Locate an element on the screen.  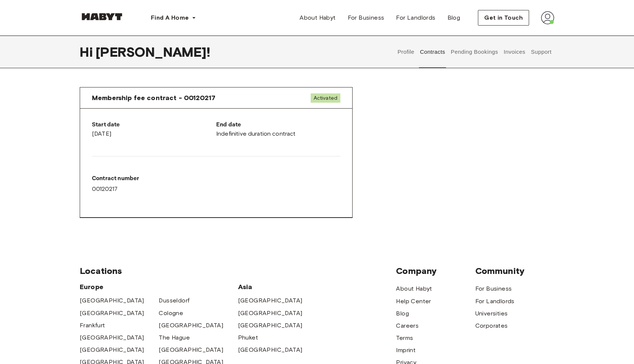
span: Dusseldorf is located at coordinates (174, 300).